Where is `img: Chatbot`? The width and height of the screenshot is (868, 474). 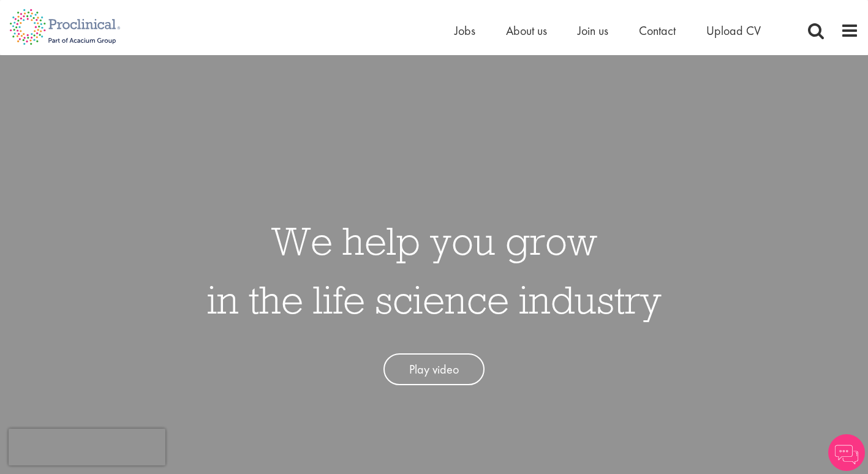 img: Chatbot is located at coordinates (846, 452).